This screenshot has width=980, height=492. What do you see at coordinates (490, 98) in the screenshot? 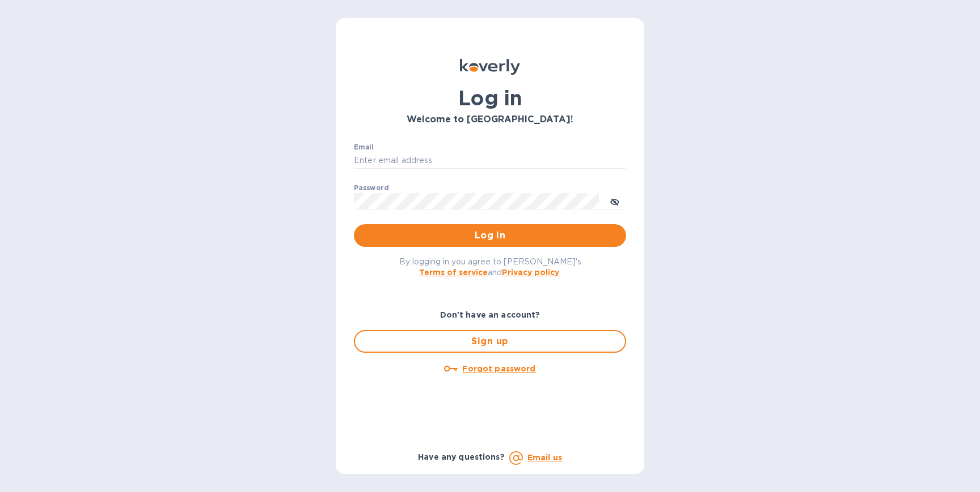
I see `h1: Log in` at bounding box center [490, 98].